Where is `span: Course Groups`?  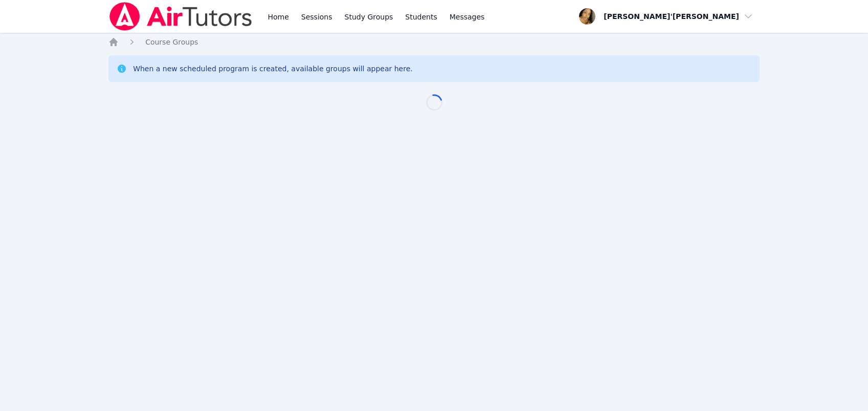 span: Course Groups is located at coordinates (171, 42).